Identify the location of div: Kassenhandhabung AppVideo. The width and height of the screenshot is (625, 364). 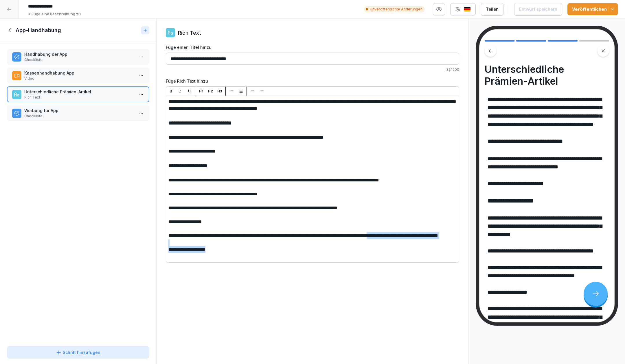
(78, 75).